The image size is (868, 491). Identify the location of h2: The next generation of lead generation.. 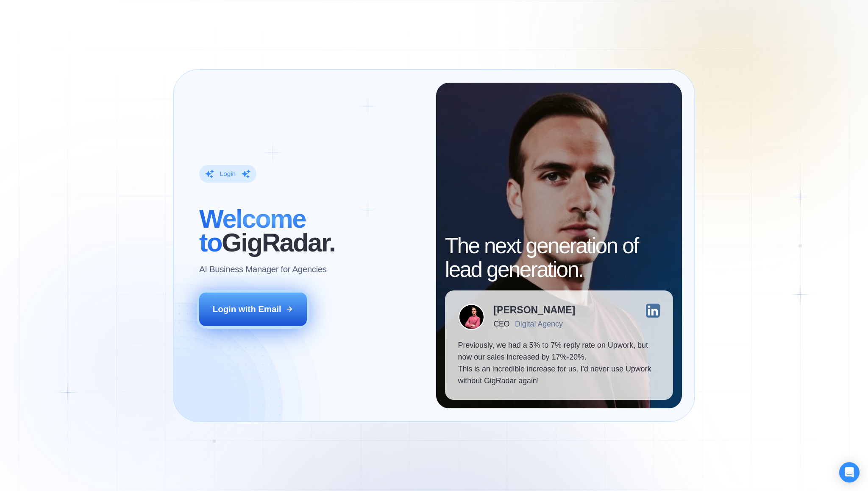
(559, 258).